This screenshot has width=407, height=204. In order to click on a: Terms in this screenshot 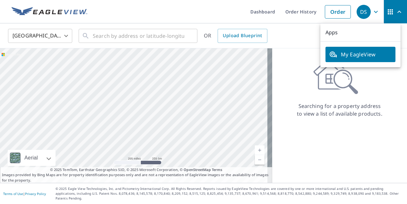, I will do `click(217, 170)`.